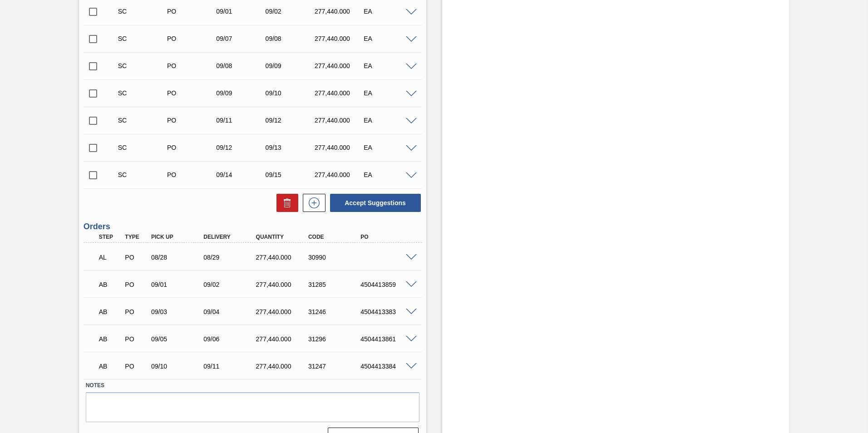 This screenshot has height=433, width=868. What do you see at coordinates (111, 257) in the screenshot?
I see `div: Awaiting Load Composition` at bounding box center [111, 257].